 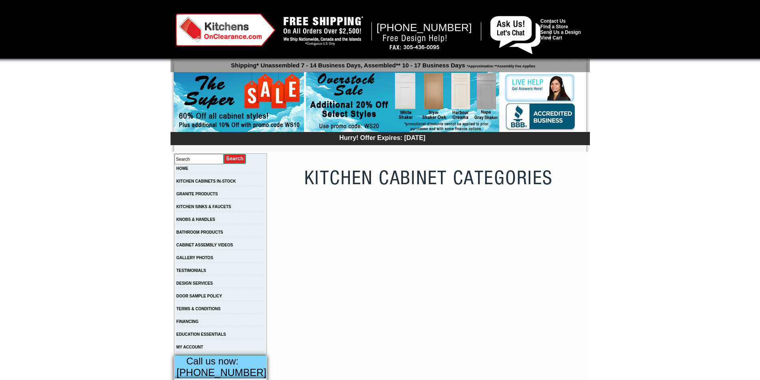 What do you see at coordinates (551, 38) in the screenshot?
I see `a: View Cart` at bounding box center [551, 38].